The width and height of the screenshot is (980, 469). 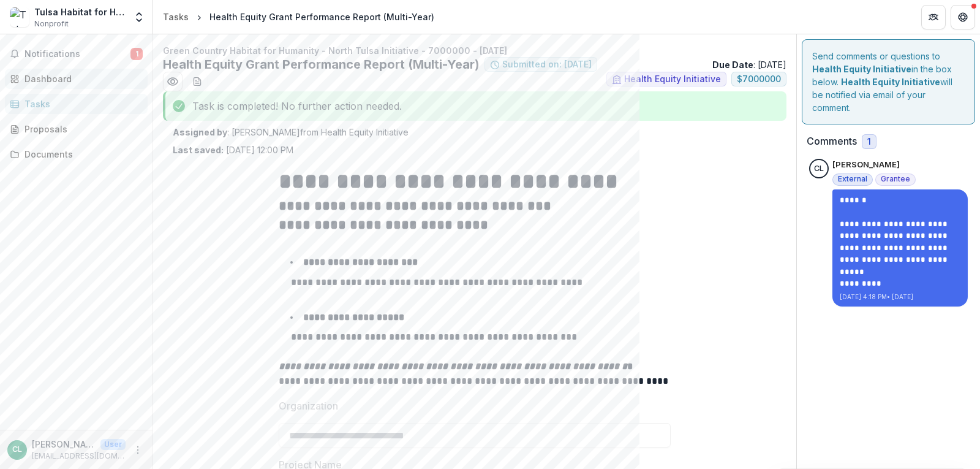 What do you see at coordinates (81, 128) in the screenshot?
I see `div: Proposals` at bounding box center [81, 128].